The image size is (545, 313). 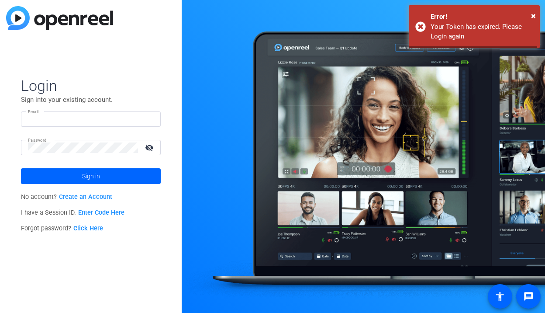 What do you see at coordinates (88, 228) in the screenshot?
I see `a: Click Here` at bounding box center [88, 228].